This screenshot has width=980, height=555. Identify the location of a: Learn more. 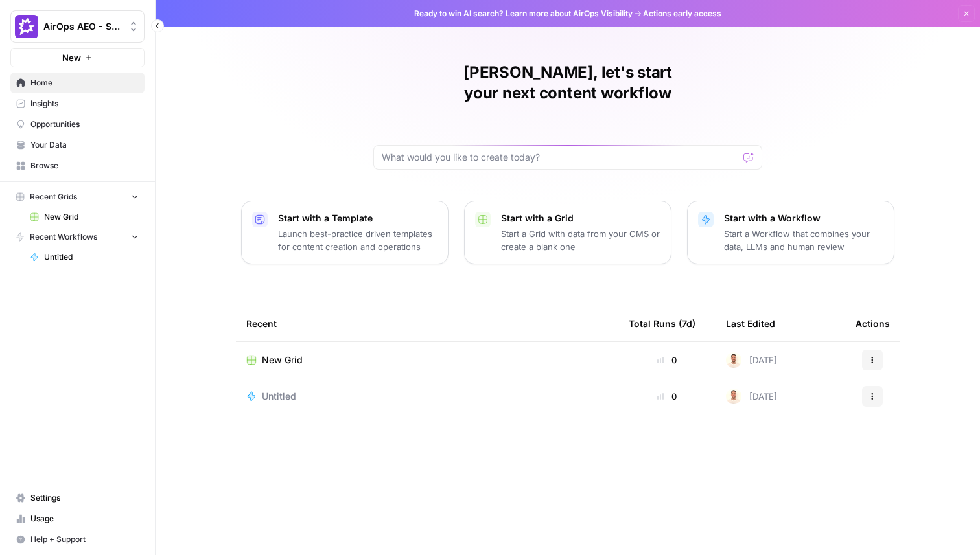
(527, 13).